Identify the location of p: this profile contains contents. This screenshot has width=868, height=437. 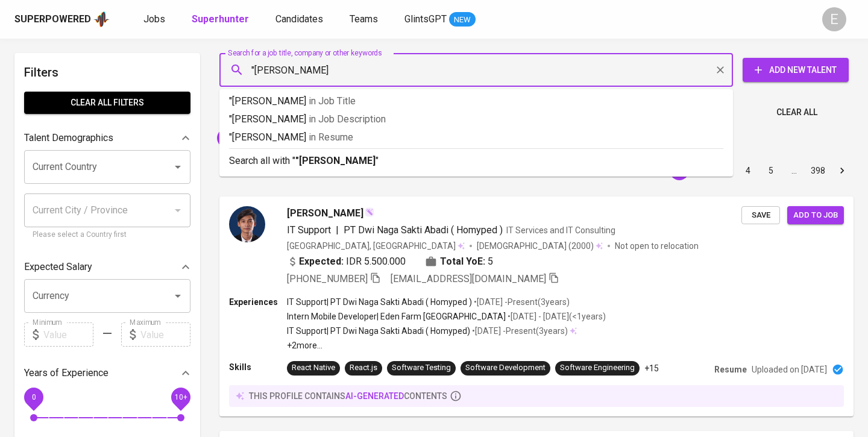
(348, 396).